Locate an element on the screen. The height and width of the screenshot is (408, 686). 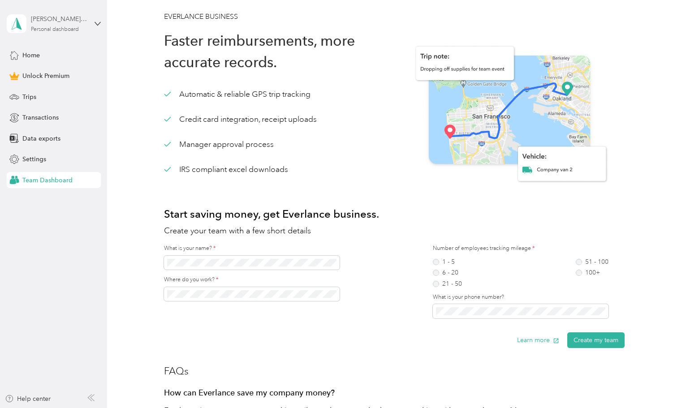
div: Manager approval process is located at coordinates (219, 144).